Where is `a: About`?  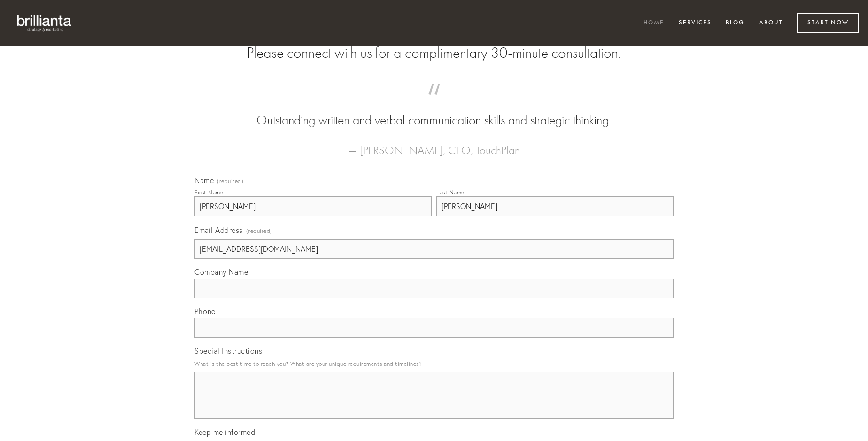
a: About is located at coordinates (771, 23).